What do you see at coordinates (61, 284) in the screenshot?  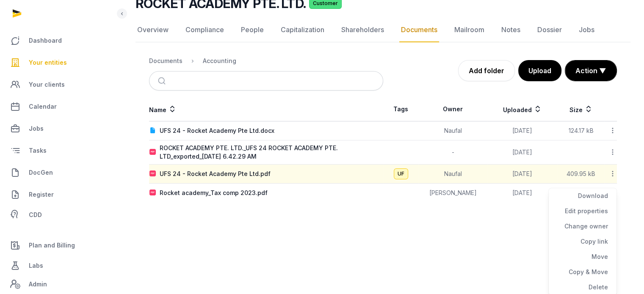 I see `a: Admin` at bounding box center [61, 284].